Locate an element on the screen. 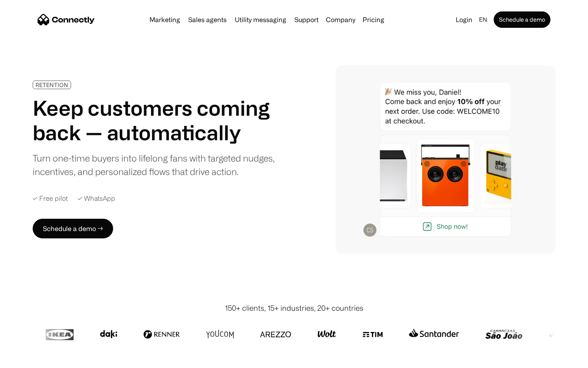 This screenshot has height=368, width=588. div: Turn one-time buyers into lifelong fans with targeted nudges, incentives, and personalized flows ... is located at coordinates (157, 165).